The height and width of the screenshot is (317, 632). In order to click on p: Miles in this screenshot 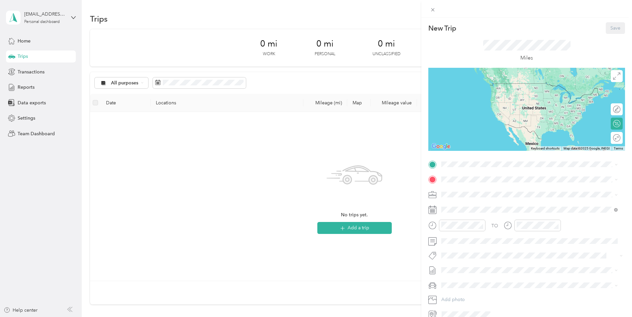, I will do `click(527, 58)`.